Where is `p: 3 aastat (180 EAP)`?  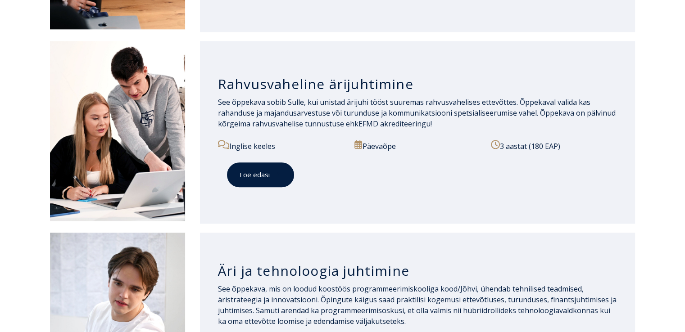
p: 3 aastat (180 EAP) is located at coordinates (554, 146).